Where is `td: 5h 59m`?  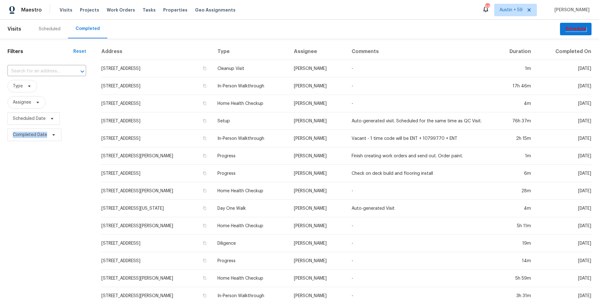 td: 5h 59m is located at coordinates (515, 278).